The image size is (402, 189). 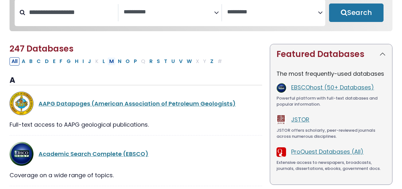 What do you see at coordinates (47, 62) in the screenshot?
I see `button: Filter Results D` at bounding box center [47, 62].